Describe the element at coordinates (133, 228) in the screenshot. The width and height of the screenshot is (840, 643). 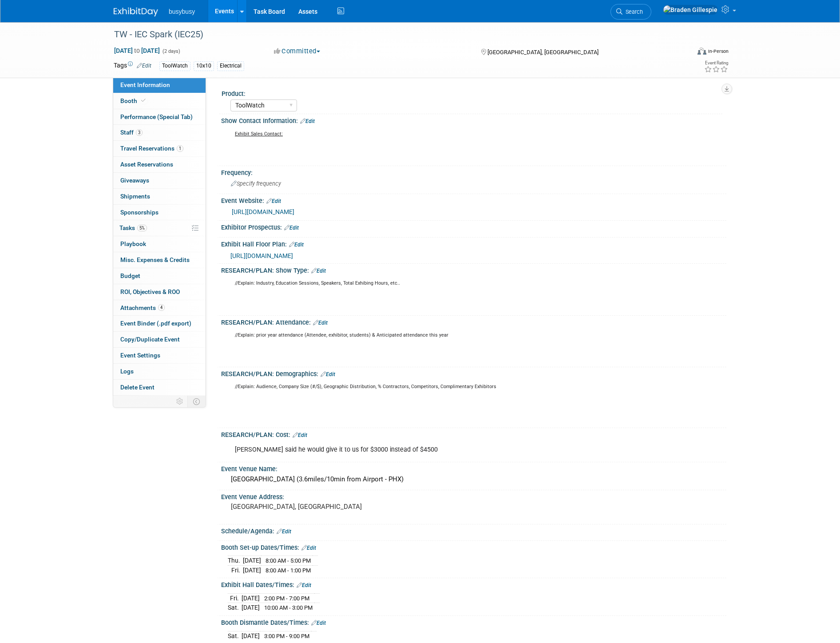
I see `span: Tasks` at that location.